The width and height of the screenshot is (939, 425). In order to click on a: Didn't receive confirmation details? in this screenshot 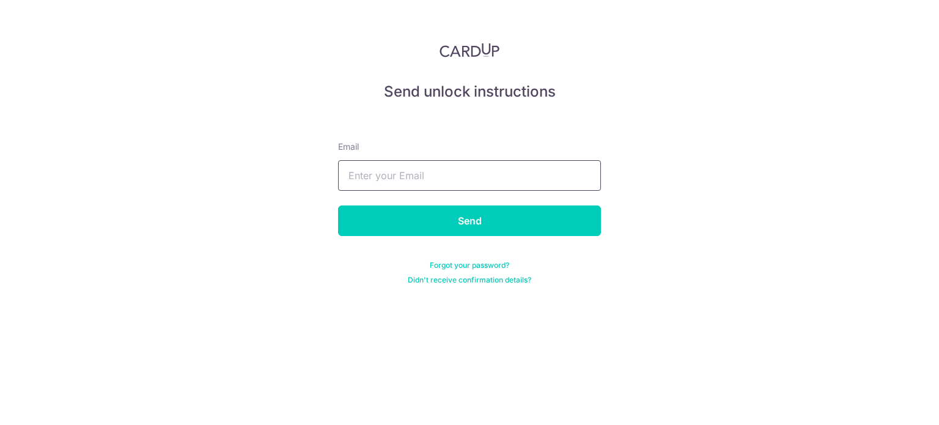, I will do `click(470, 280)`.